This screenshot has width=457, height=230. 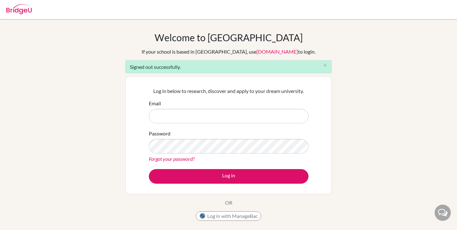 I want to click on p: OR, so click(x=228, y=203).